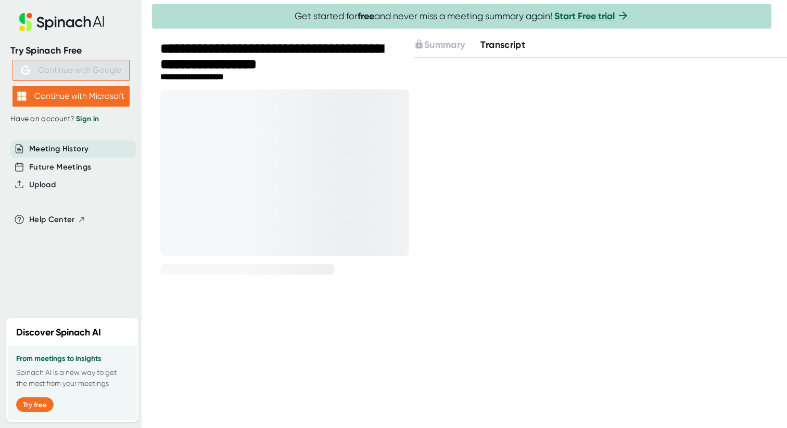 The height and width of the screenshot is (428, 787). Describe the element at coordinates (503, 45) in the screenshot. I see `button: Transcript` at that location.